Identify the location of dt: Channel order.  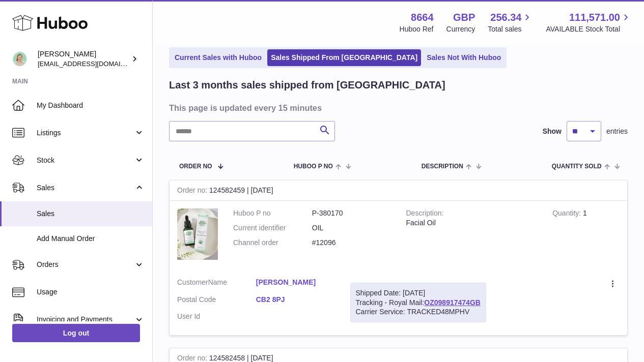
(272, 243).